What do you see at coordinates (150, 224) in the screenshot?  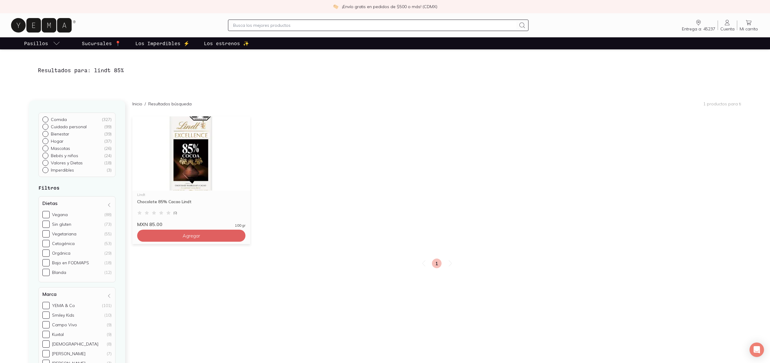 I see `span: MXN 85.00` at bounding box center [150, 224].